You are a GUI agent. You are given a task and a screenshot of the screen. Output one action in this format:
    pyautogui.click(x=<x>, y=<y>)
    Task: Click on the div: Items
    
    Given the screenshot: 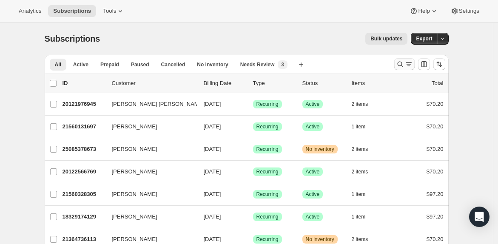 What is the action you would take?
    pyautogui.click(x=373, y=83)
    